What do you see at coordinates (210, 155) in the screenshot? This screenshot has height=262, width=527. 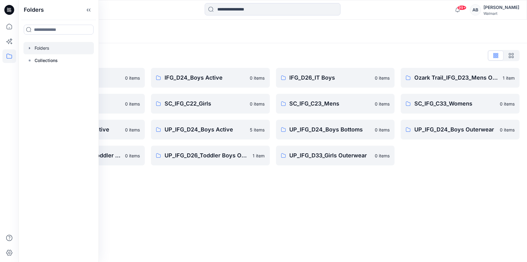 I see `a: UP_IFG_D26_Toddler Boys Outerwear1 item` at bounding box center [210, 155].